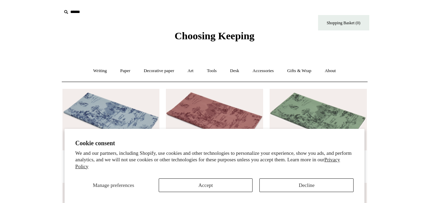  What do you see at coordinates (215, 143) in the screenshot?
I see `h2: Cookie consent` at bounding box center [215, 143].